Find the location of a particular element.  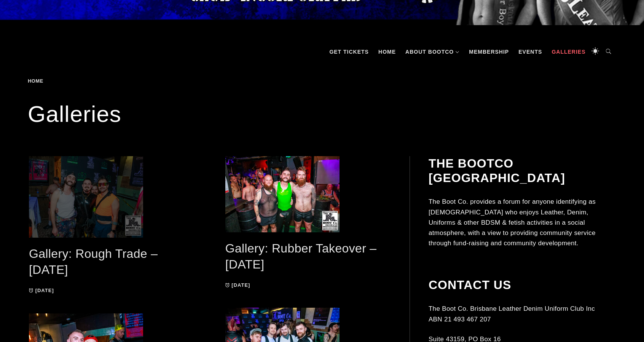

p: The Boot Co. Brisbane Leather Denim Uniform Club Inc ABN 21 493 467 207 is located at coordinates (522, 314).